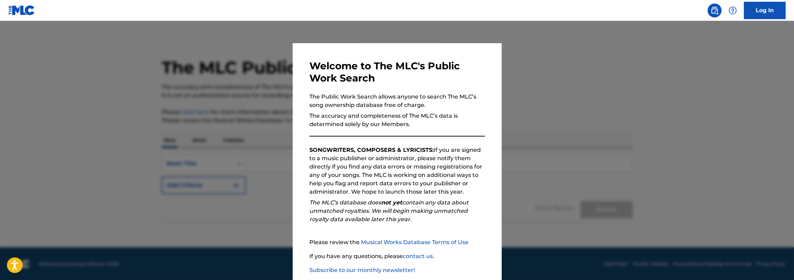 This screenshot has width=794, height=280. I want to click on a: Public Search, so click(714, 10).